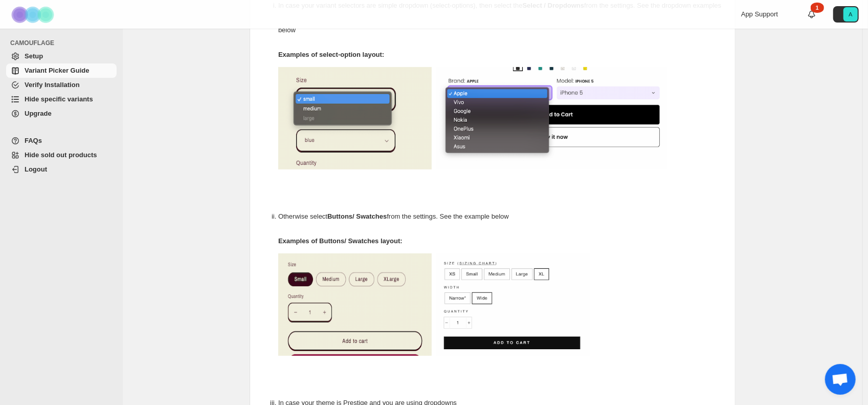  Describe the element at coordinates (61, 99) in the screenshot. I see `a: Hide specific variants` at that location.